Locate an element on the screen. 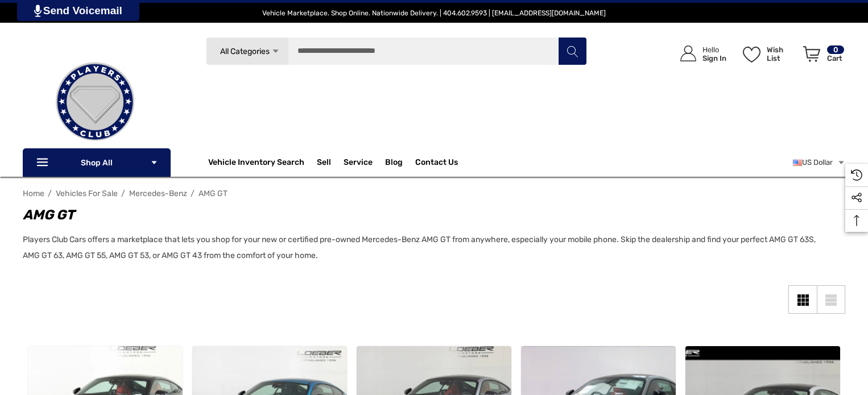 The image size is (868, 395). a: Grid View is located at coordinates (802, 300).